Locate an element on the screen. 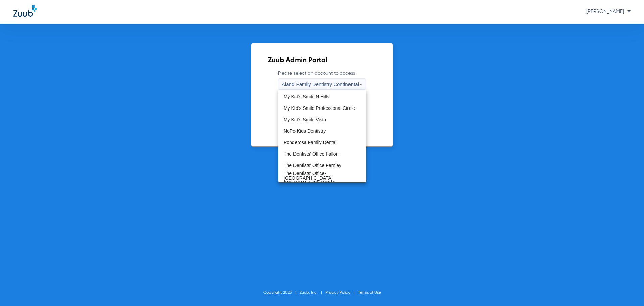 This screenshot has height=306, width=644. span: My Kid's Smile N Hills is located at coordinates (307, 97).